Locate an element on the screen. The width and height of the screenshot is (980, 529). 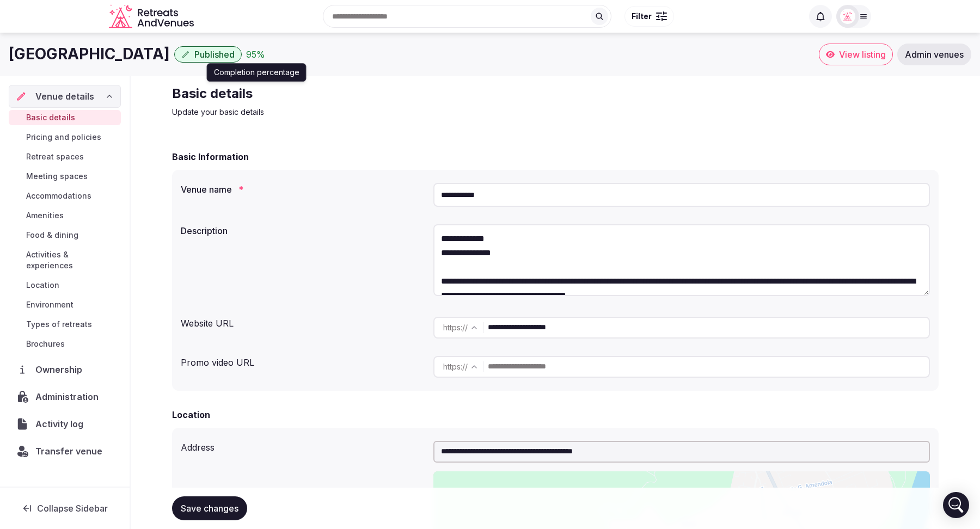
span: Administration is located at coordinates (69, 397).